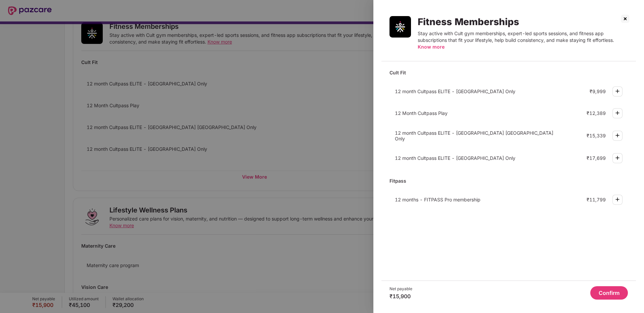  Describe the element at coordinates (596, 113) in the screenshot. I see `div: ₹12,389` at that location.